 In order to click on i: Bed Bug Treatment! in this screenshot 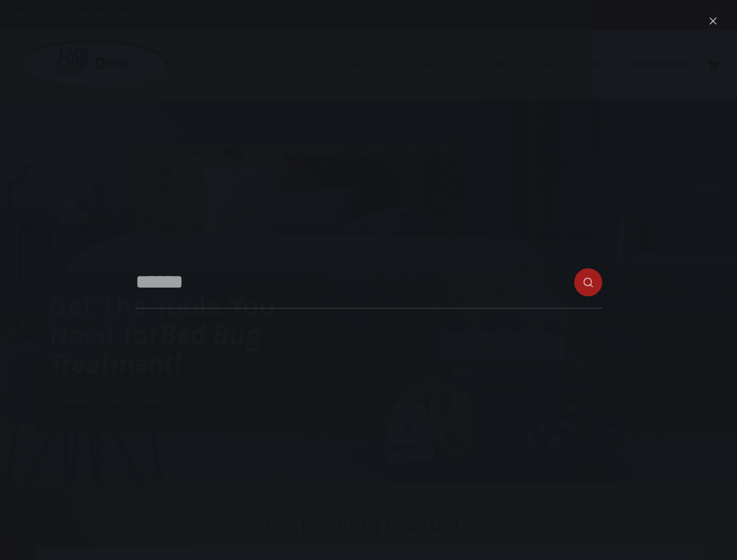, I will do `click(155, 349)`.